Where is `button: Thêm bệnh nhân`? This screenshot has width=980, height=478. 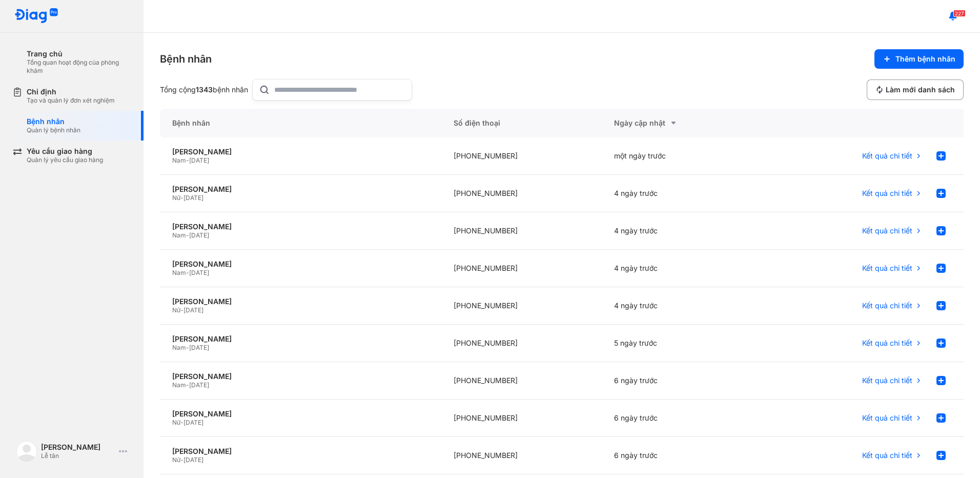
button: Thêm bệnh nhân is located at coordinates (919, 59).